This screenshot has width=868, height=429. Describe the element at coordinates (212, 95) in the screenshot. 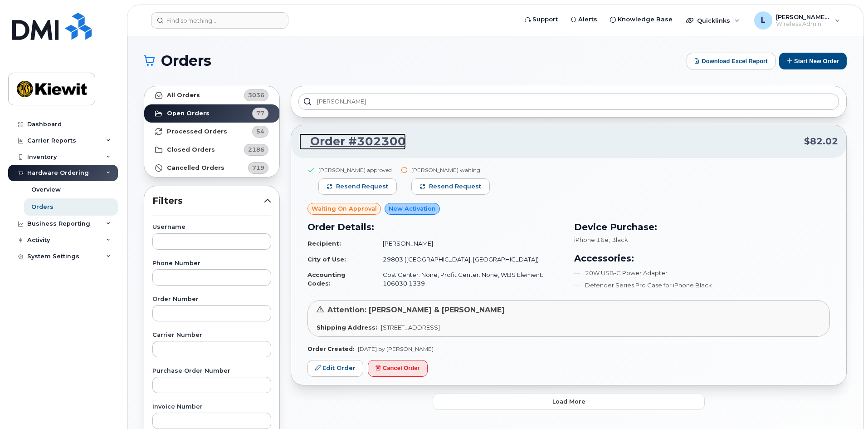

I see `a: All Orders3036` at that location.